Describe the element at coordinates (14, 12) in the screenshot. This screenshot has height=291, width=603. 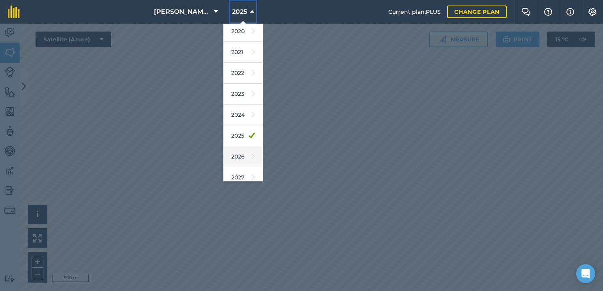
I see `img: fieldmargin Logo` at that location.